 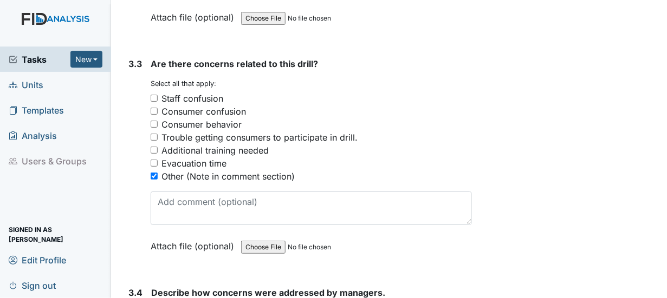 What do you see at coordinates (87, 59) in the screenshot?
I see `button: New` at bounding box center [87, 59].